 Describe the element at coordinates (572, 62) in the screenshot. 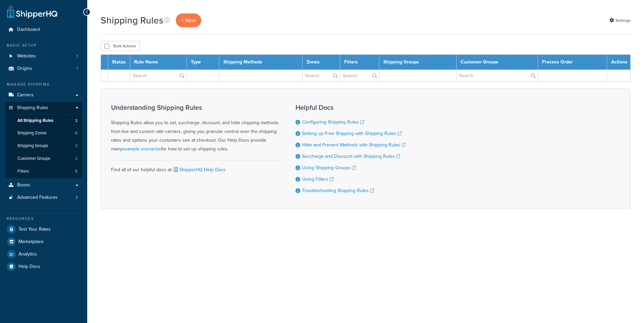

I see `th: Process Order` at that location.